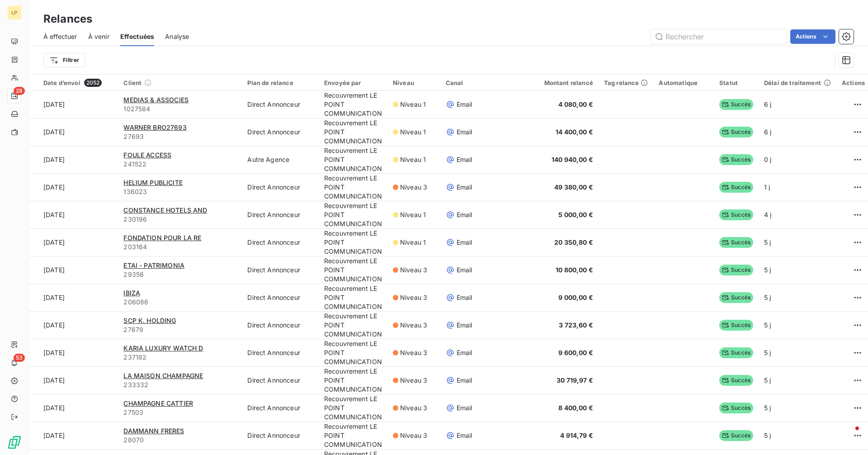 This screenshot has width=868, height=455. Describe the element at coordinates (798, 104) in the screenshot. I see `td: 6 j` at that location.